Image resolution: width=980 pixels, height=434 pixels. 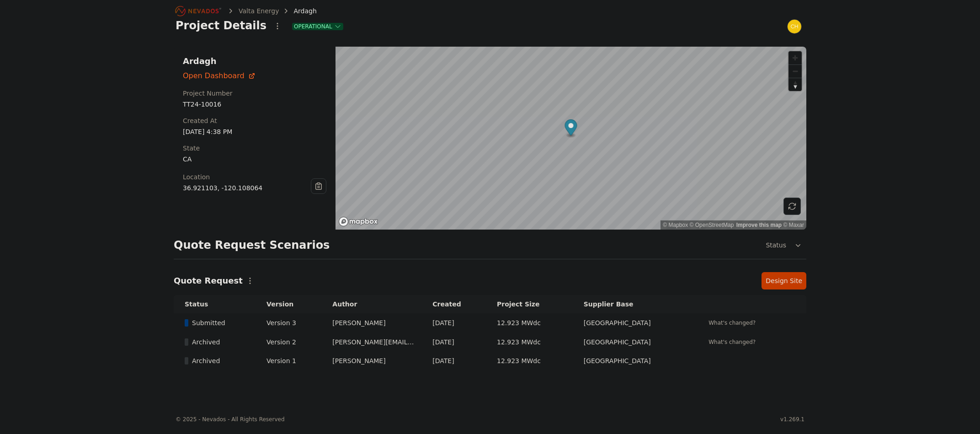 I want to click on button: Status, so click(x=782, y=245).